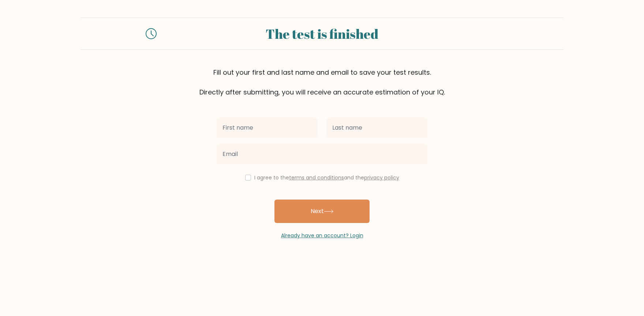  What do you see at coordinates (322, 211) in the screenshot?
I see `button: Next` at bounding box center [322, 211].